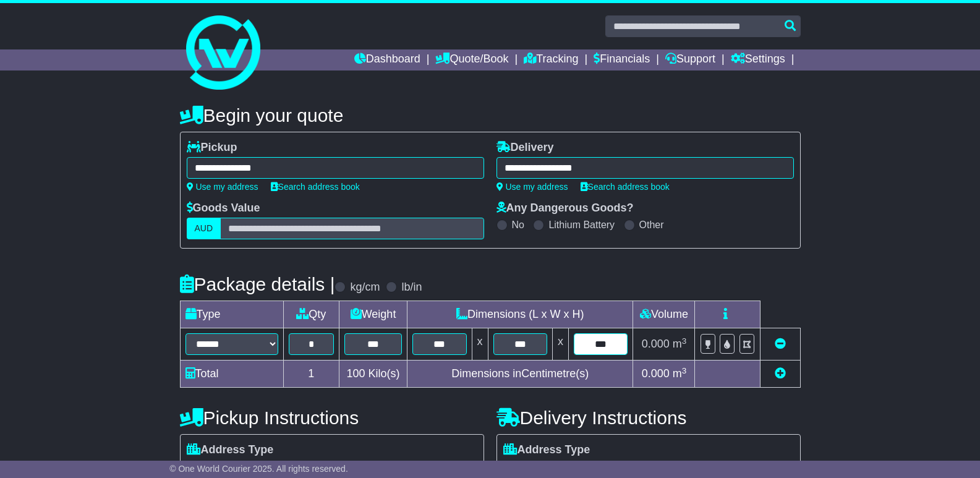 The width and height of the screenshot is (980, 478). Describe the element at coordinates (780, 373) in the screenshot. I see `a: Add new item` at that location.